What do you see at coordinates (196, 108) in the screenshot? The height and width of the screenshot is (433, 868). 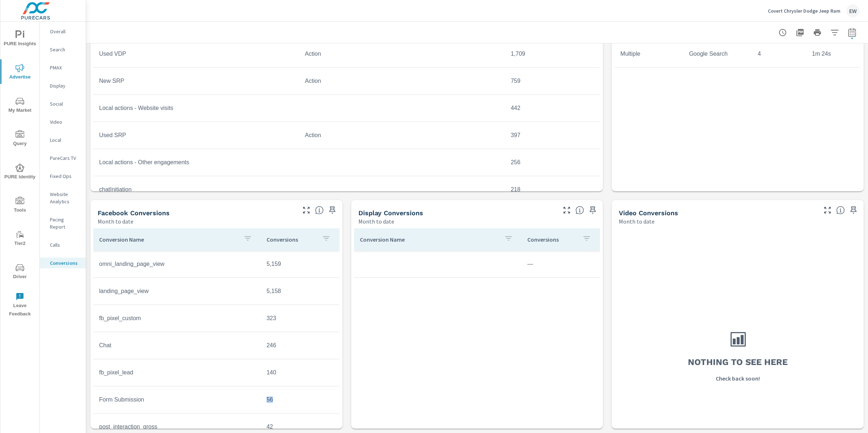 I see `td: Local actions - Website visits` at bounding box center [196, 108].